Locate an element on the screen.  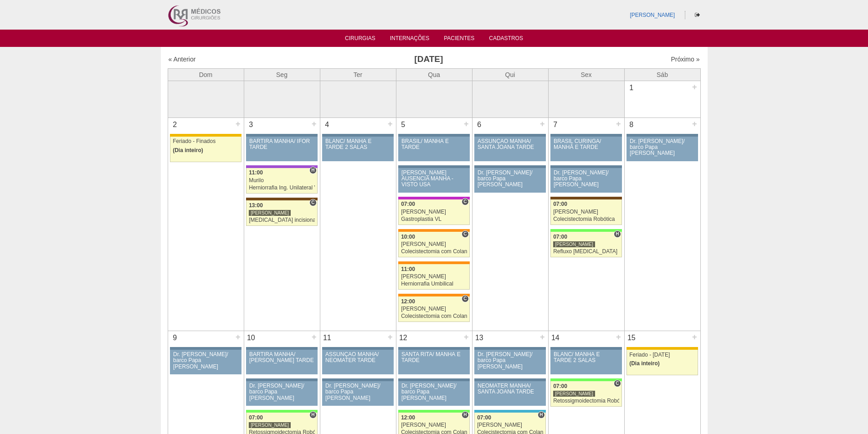
div: 14 is located at coordinates (555, 338).